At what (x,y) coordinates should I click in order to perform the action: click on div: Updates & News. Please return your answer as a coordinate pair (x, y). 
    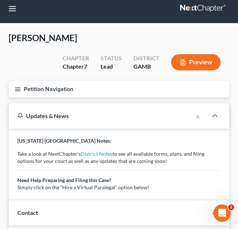
    Looking at the image, I should click on (101, 116).